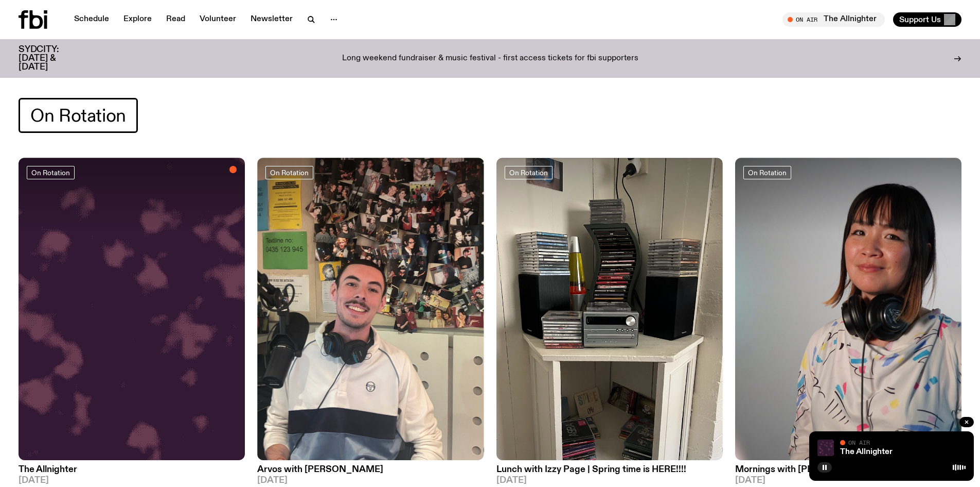 The image size is (980, 487). I want to click on span: Support Us, so click(920, 20).